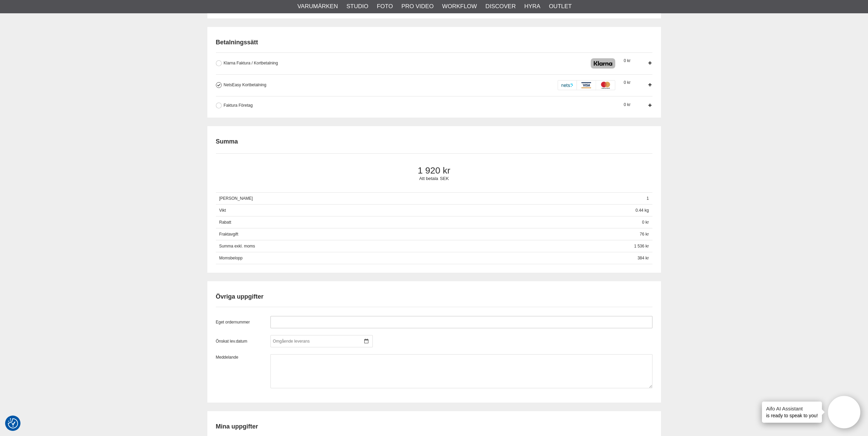 This screenshot has height=436, width=868. Describe the element at coordinates (459, 6) in the screenshot. I see `a: Workflow` at that location.